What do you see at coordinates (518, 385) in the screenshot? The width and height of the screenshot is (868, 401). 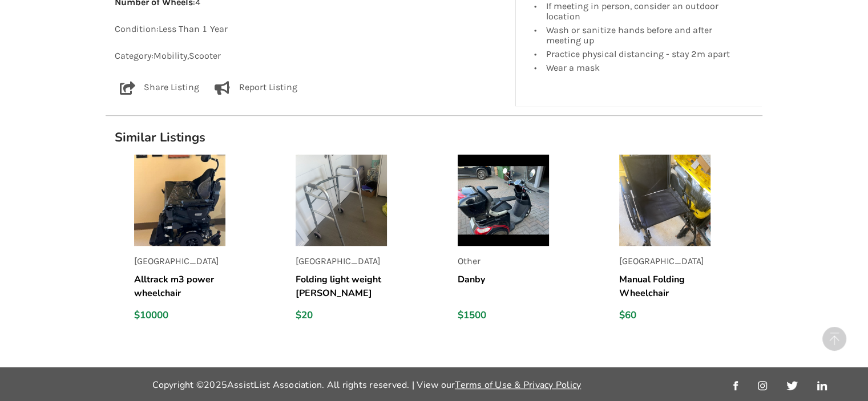 I see `a: Terms of Use & Privacy Policy` at bounding box center [518, 385].